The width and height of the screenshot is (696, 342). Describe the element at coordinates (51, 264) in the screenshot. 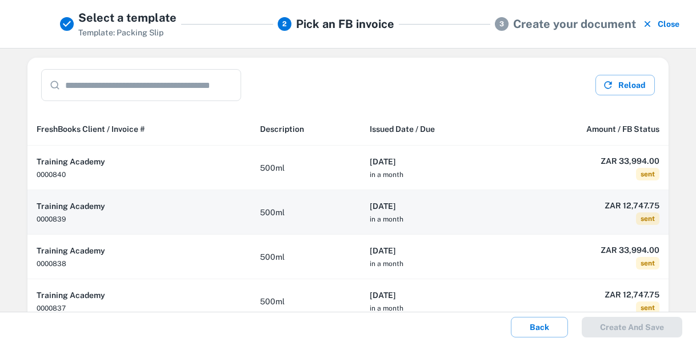

I see `span: 0000838` at that location.